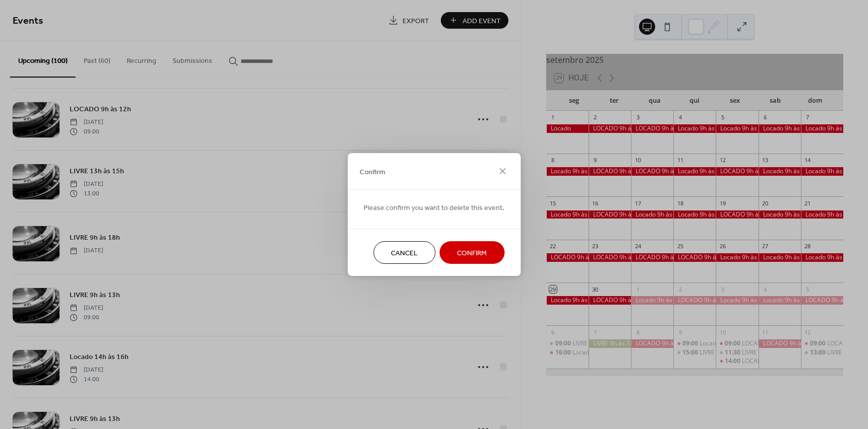 The height and width of the screenshot is (429, 868). Describe the element at coordinates (404, 252) in the screenshot. I see `button: Cancel` at that location.